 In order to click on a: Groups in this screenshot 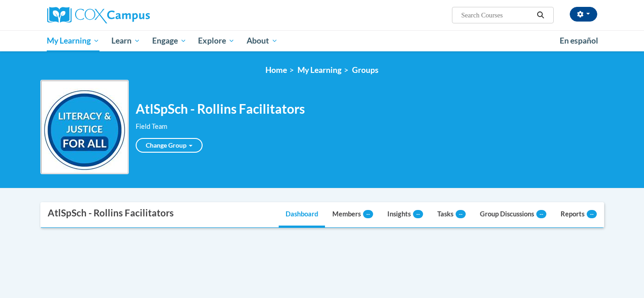, I will do `click(365, 69)`.